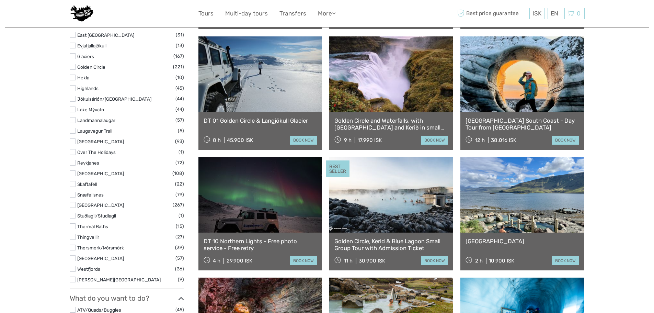 This screenshot has height=313, width=654. Describe the element at coordinates (181, 279) in the screenshot. I see `span: (9)` at that location.